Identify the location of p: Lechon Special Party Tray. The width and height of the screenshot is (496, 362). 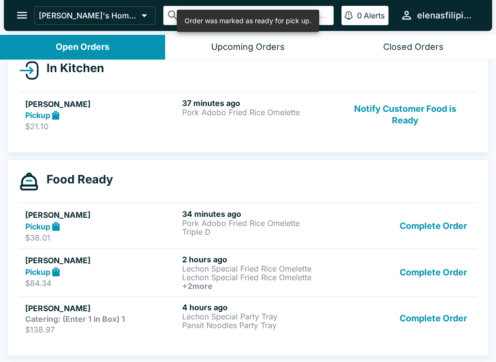
(259, 317).